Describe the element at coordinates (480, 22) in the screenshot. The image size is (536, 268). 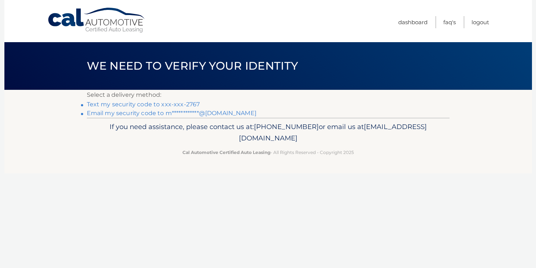
I see `a: Logout` at that location.